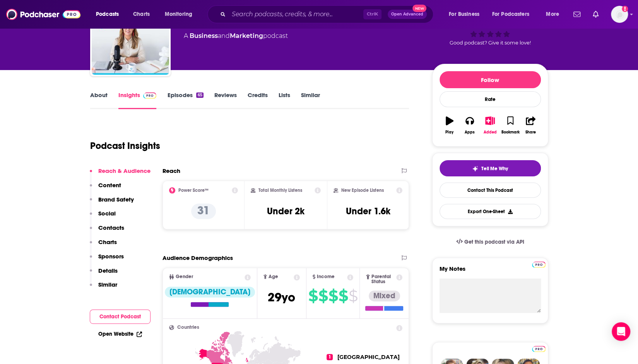  Describe the element at coordinates (103, 217) in the screenshot. I see `button: Social` at that location.